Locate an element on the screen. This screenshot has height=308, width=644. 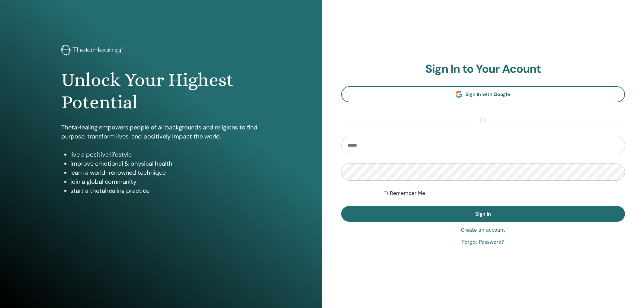
label: Remember Me is located at coordinates (408, 193).